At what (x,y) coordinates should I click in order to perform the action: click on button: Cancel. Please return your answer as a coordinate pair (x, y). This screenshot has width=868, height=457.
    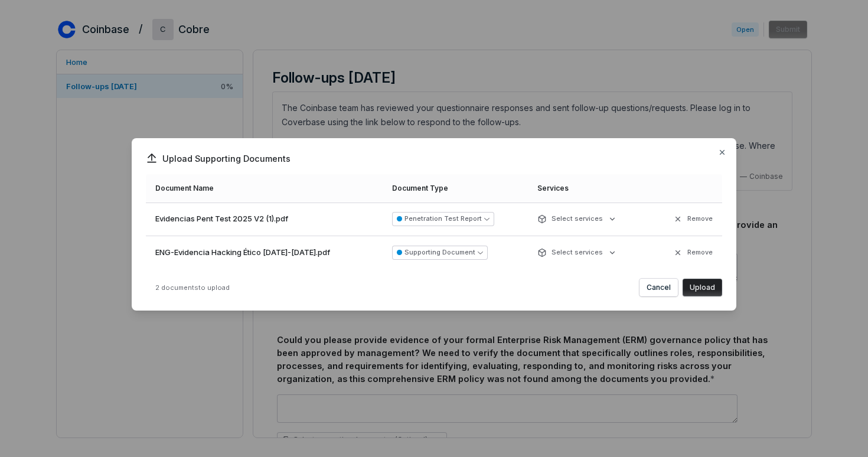
    Looking at the image, I should click on (658, 287).